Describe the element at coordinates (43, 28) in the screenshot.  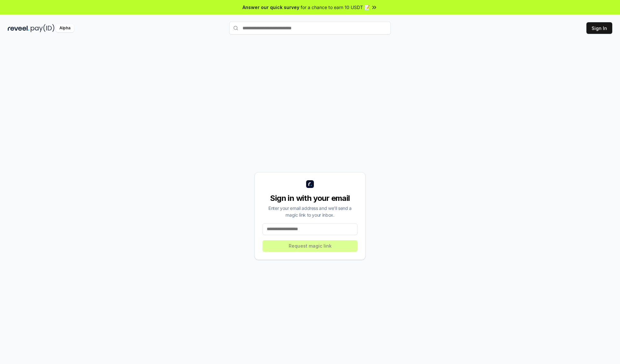
I see `img: pay_id` at that location.